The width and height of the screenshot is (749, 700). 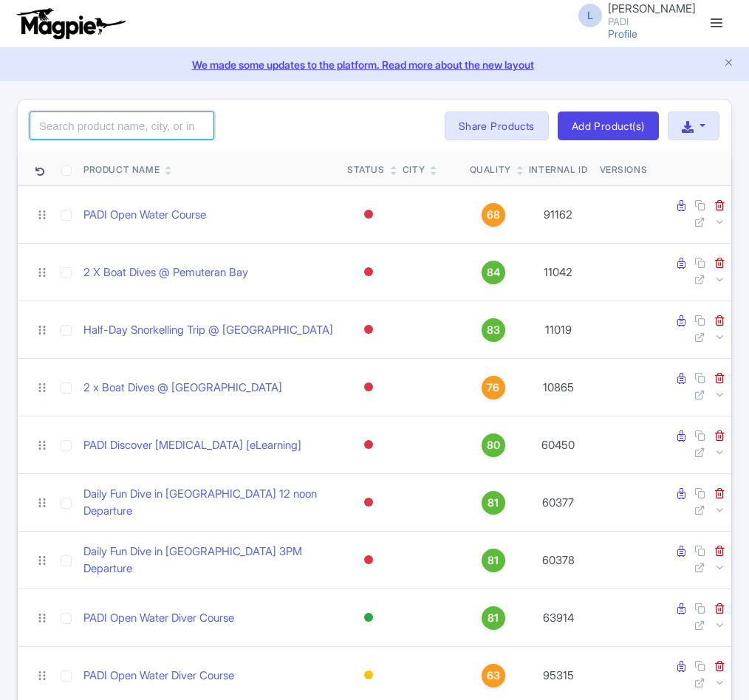 What do you see at coordinates (494, 215) in the screenshot?
I see `a: 68` at bounding box center [494, 215].